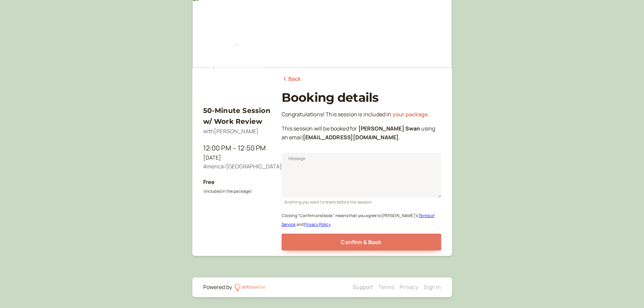 Image resolution: width=644 pixels, height=308 pixels. Describe the element at coordinates (358, 220) in the screenshot. I see `a: Terms of Service` at that location.